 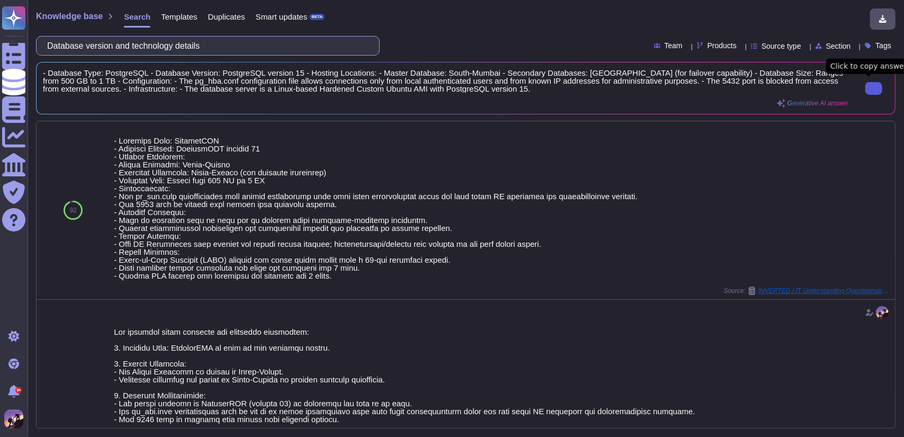 What do you see at coordinates (722, 46) in the screenshot?
I see `span: Products` at bounding box center [722, 46].